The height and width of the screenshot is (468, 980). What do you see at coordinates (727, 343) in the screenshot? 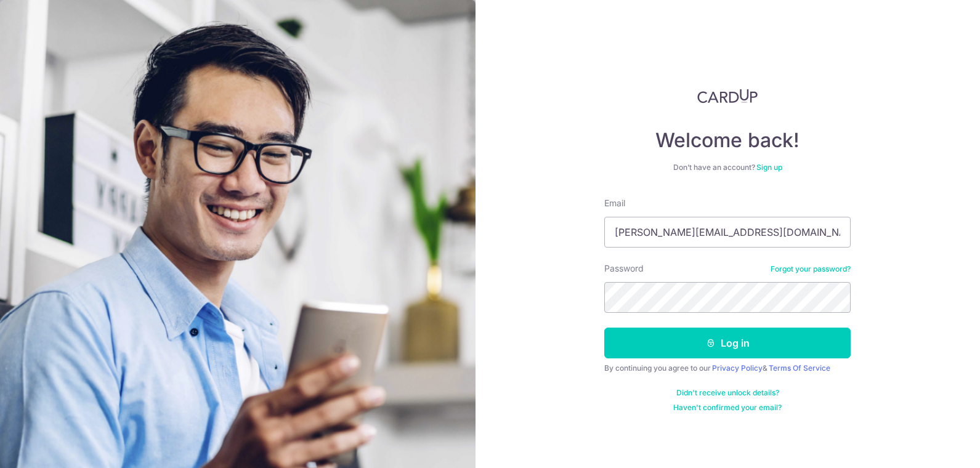
I see `button: Log in` at bounding box center [727, 343].